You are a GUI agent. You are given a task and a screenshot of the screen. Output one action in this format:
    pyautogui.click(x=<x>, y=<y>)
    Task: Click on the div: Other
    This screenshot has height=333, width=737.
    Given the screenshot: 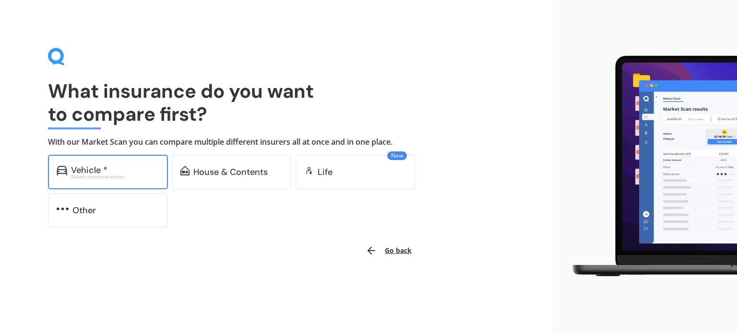 What is the action you would take?
    pyautogui.click(x=84, y=211)
    